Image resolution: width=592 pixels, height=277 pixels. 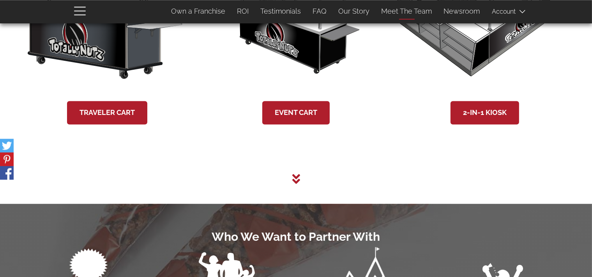 What do you see at coordinates (485, 113) in the screenshot?
I see `a: 2-in-1 Kiosk` at bounding box center [485, 113].